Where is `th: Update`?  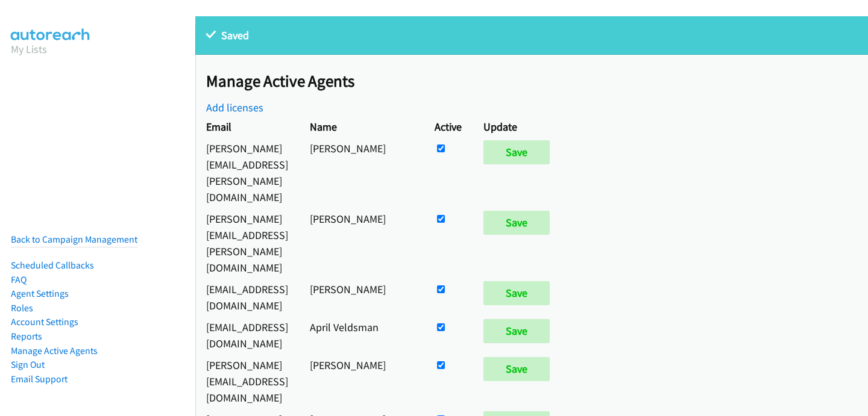
th: Update is located at coordinates (519, 127).